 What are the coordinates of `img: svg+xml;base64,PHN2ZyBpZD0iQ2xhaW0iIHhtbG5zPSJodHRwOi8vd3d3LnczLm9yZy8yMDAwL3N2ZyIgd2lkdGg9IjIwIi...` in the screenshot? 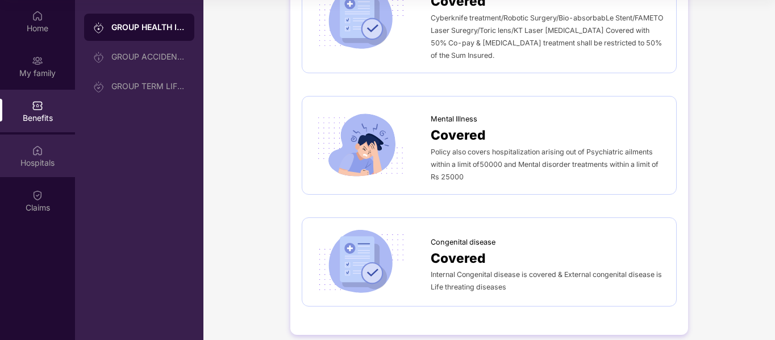 It's located at (37, 195).